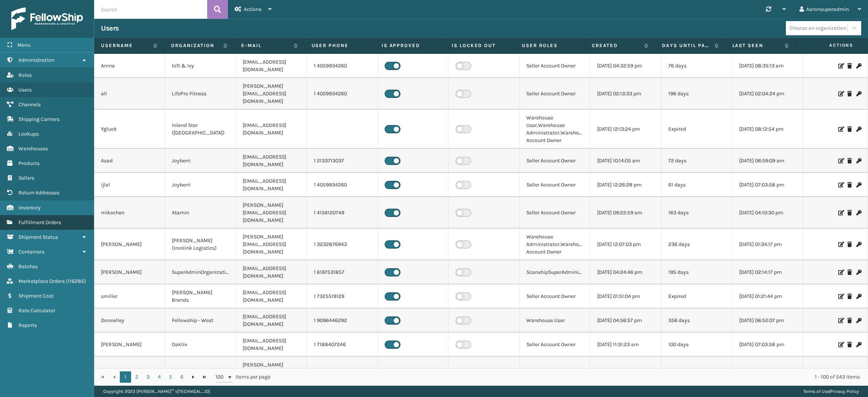  What do you see at coordinates (697, 372) in the screenshot?
I see `td: 329 days` at bounding box center [697, 372].